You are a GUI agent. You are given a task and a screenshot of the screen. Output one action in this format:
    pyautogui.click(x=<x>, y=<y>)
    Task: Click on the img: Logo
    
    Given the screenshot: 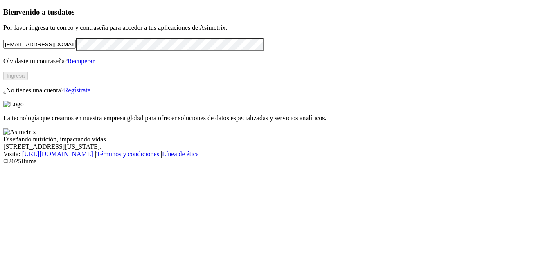 What is the action you would take?
    pyautogui.click(x=13, y=104)
    